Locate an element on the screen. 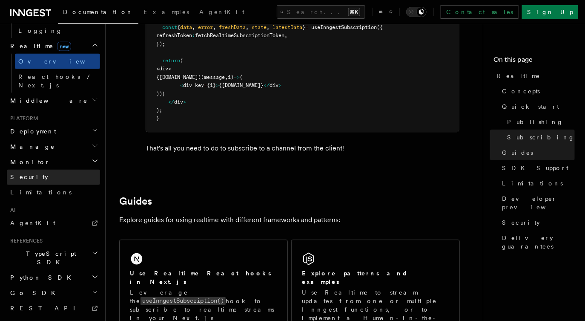 Image resolution: width=585 pixels, height=321 pixels. kbd: ⌘K is located at coordinates (354, 12).